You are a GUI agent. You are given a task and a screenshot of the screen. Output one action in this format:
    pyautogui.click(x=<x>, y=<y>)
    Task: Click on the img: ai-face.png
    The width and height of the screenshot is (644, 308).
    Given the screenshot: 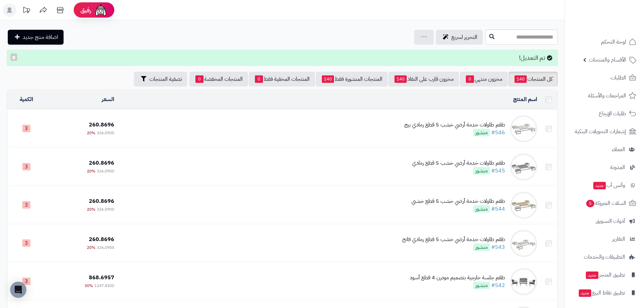 What is the action you would take?
    pyautogui.click(x=101, y=10)
    